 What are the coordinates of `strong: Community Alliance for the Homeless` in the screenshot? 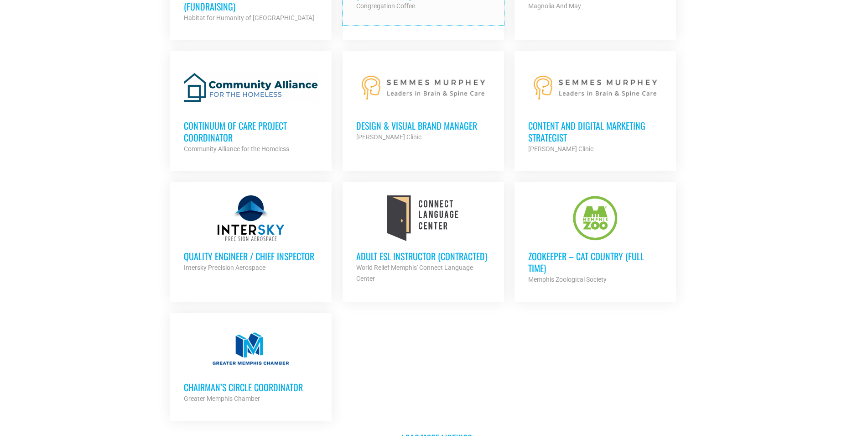 It's located at (236, 149).